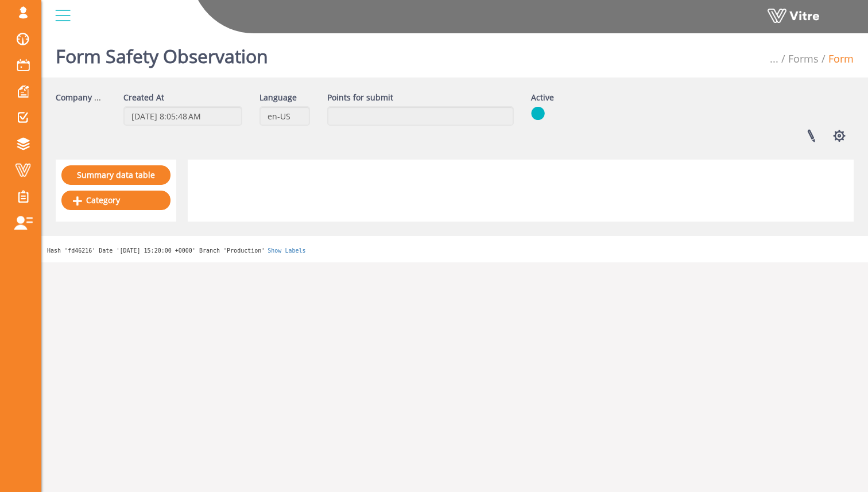  I want to click on label: Active, so click(543, 98).